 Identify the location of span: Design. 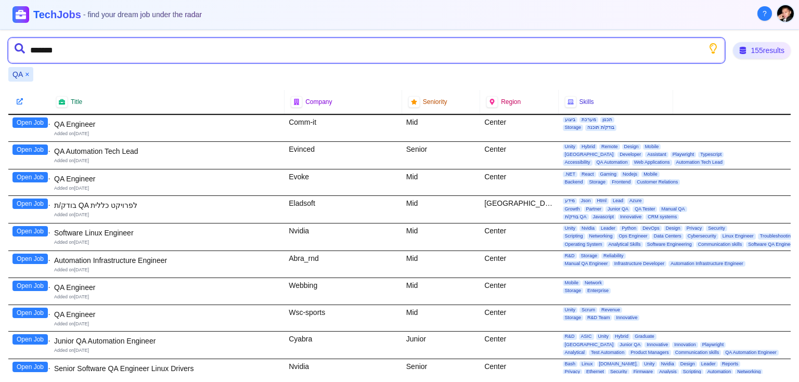
(673, 228).